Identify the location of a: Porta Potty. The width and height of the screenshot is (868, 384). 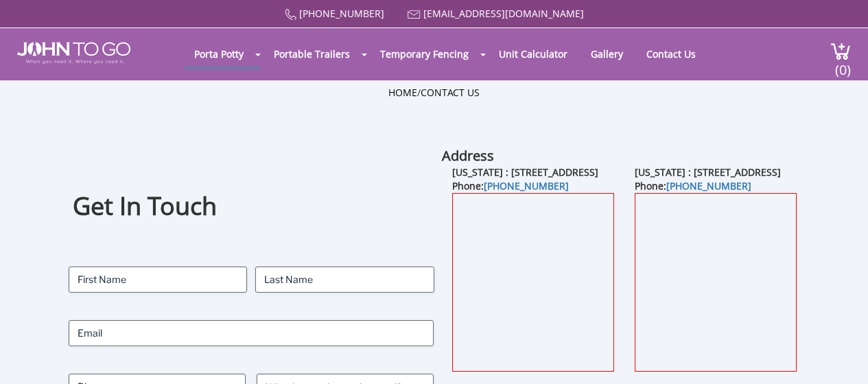
(219, 53).